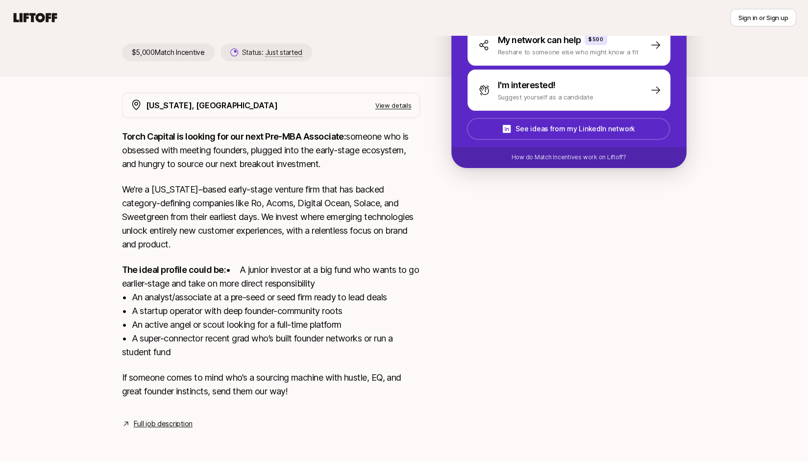  Describe the element at coordinates (568, 129) in the screenshot. I see `button: See ideas from my LinkedIn network` at that location.